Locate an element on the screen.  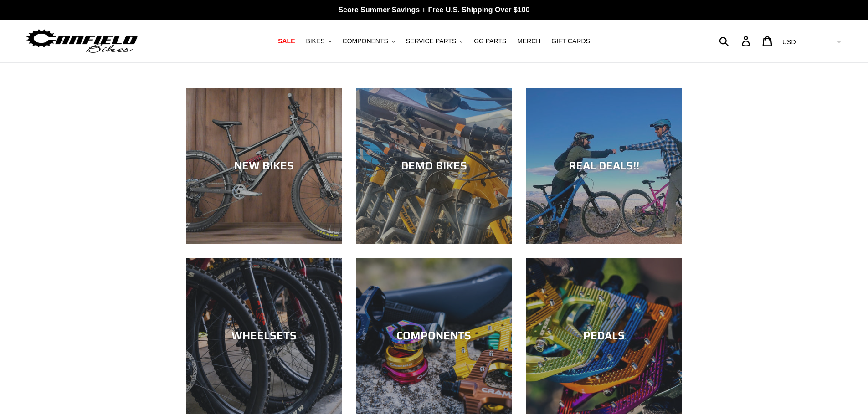
button: SERVICE PARTS is located at coordinates (434, 41).